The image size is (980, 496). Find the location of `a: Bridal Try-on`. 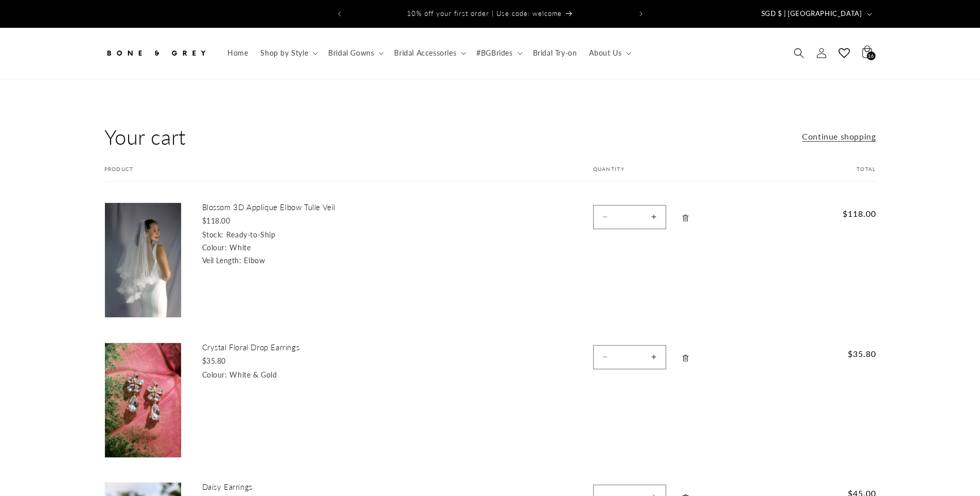

a: Bridal Try-on is located at coordinates (555, 53).